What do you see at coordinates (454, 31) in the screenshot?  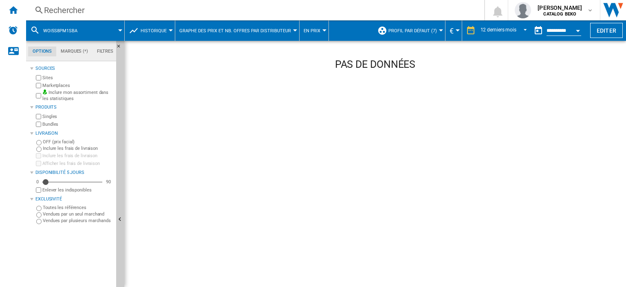 I see `md-menu: Currency` at bounding box center [454, 31].